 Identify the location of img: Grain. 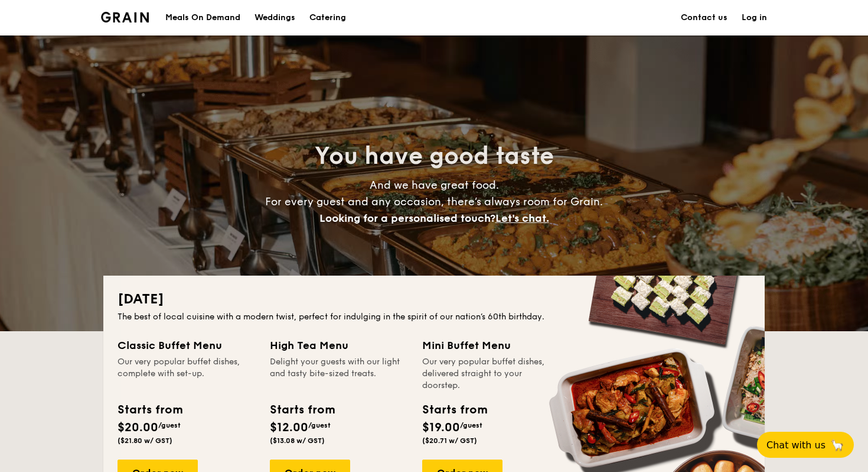
(124, 17).